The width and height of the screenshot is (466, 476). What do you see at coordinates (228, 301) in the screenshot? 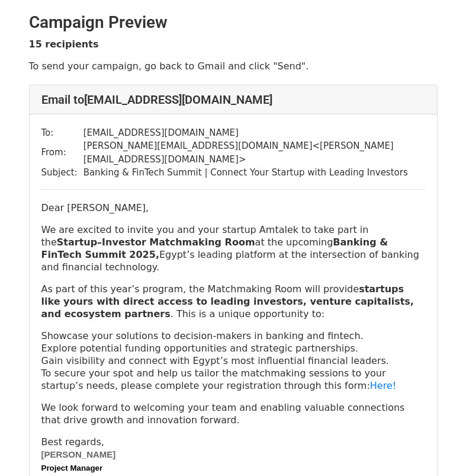
I see `strong: startups like yours with direct access to leading investors, venture capitalists, and ecosystem p...` at bounding box center [228, 301].